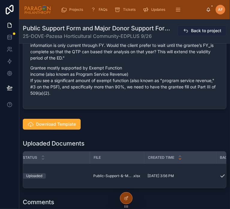 The width and height of the screenshot is (230, 209). I want to click on span: Back to project, so click(206, 31).